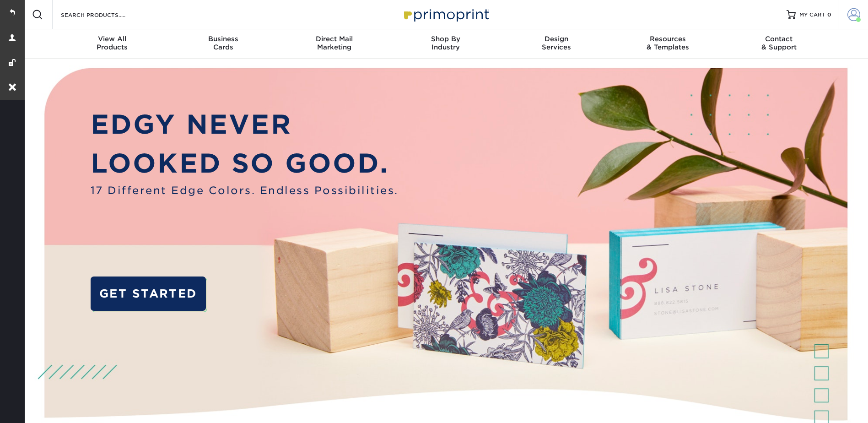 The width and height of the screenshot is (868, 423). What do you see at coordinates (270, 108) in the screenshot?
I see `a: The Primoprint Blog Explore current company news and trending print and design tips.` at bounding box center [270, 108].